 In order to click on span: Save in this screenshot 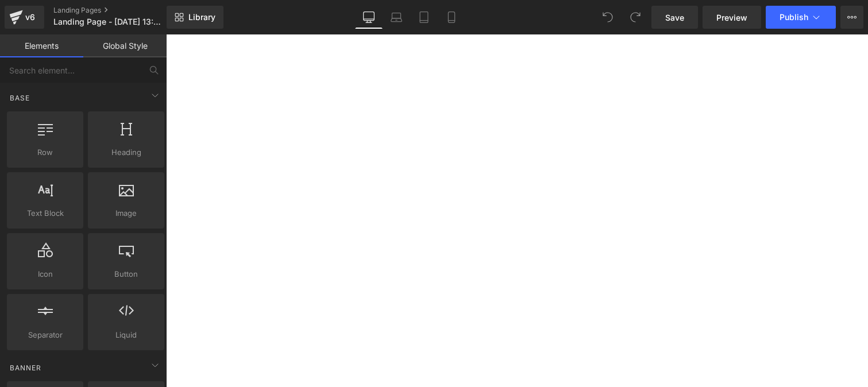, I will do `click(675, 17)`.